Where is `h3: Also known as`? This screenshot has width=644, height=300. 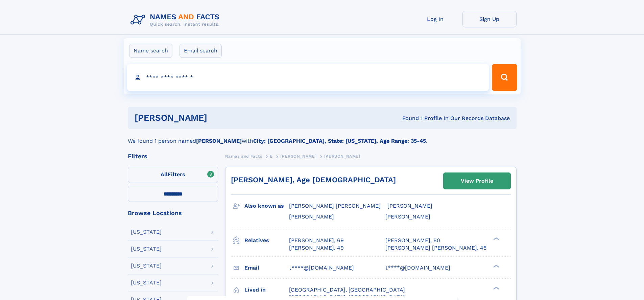 h3: Also known as is located at coordinates (267, 206).